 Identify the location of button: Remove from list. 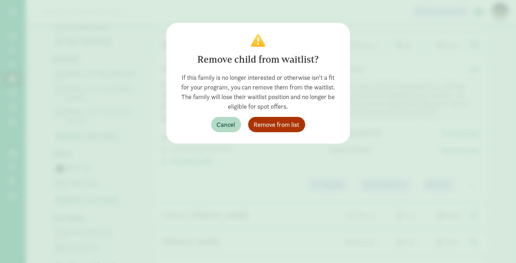
(277, 124).